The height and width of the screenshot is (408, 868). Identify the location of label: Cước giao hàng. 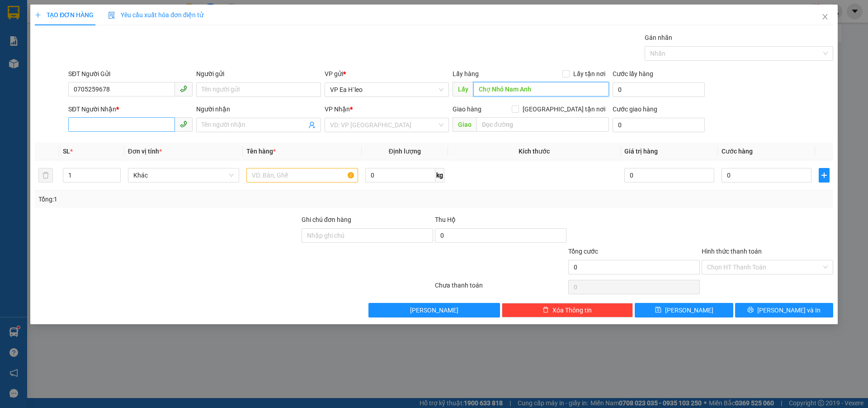
(634, 109).